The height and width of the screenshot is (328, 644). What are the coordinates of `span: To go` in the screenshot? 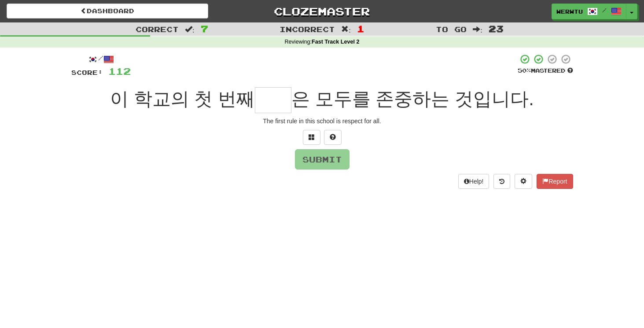 It's located at (451, 29).